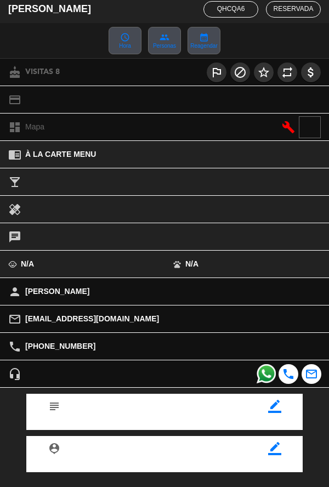 Image resolution: width=329 pixels, height=487 pixels. Describe the element at coordinates (15, 100) in the screenshot. I see `i: credit_card` at that location.